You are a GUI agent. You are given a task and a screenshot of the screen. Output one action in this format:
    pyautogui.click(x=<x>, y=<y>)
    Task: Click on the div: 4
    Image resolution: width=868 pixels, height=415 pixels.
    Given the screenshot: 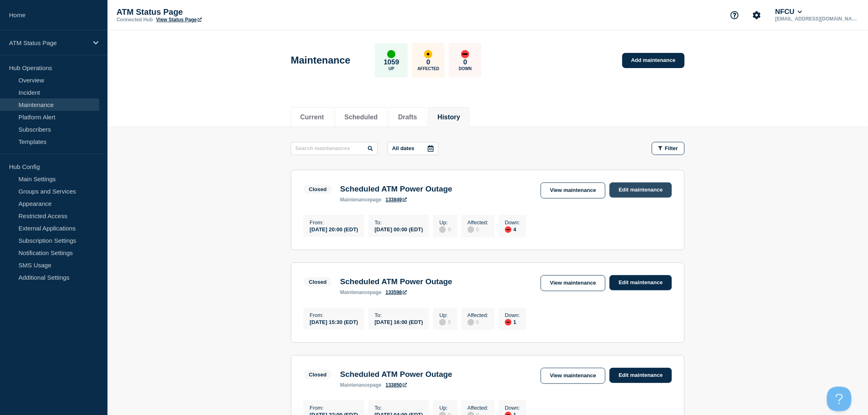 What is the action you would take?
    pyautogui.click(x=512, y=229)
    